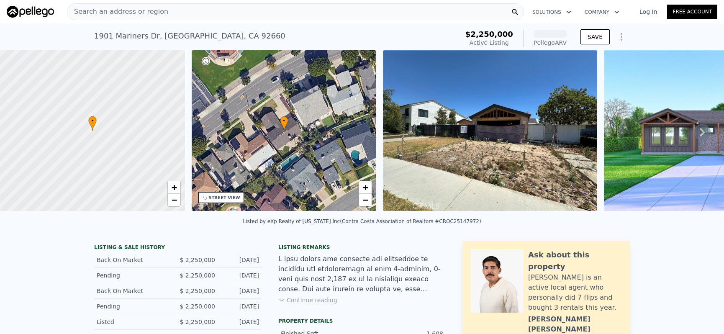 The width and height of the screenshot is (724, 334). What do you see at coordinates (362, 321) in the screenshot?
I see `div: Property details` at bounding box center [362, 321].